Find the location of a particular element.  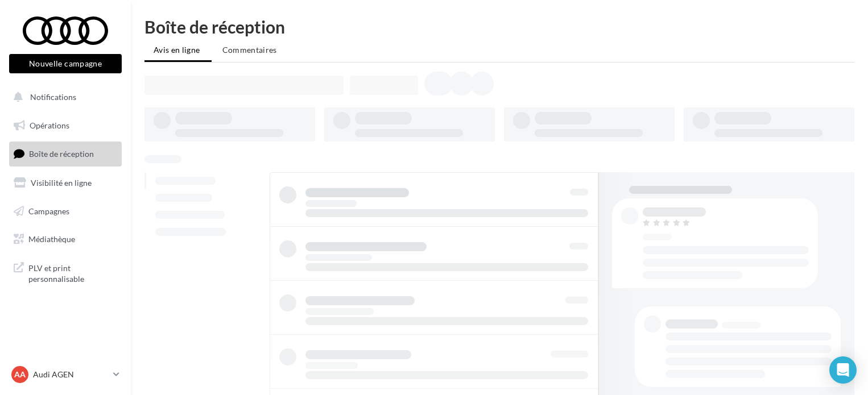

a: AA Audi AGEN is located at coordinates (65, 375).